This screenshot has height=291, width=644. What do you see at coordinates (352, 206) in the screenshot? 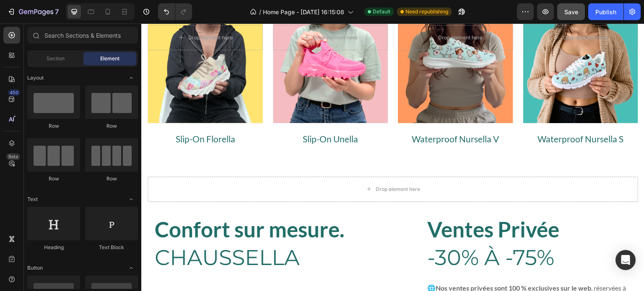
I see `strong: Ventes Privée` at bounding box center [352, 206].